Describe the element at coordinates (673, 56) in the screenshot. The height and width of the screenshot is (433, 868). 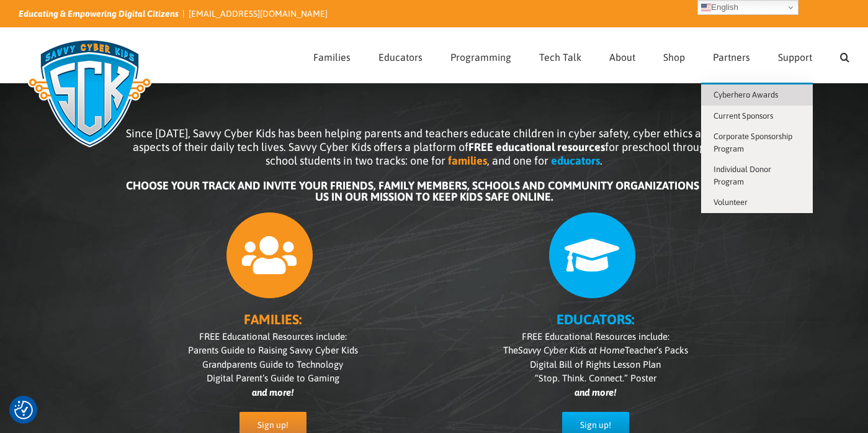
I see `a: Shop` at that location.